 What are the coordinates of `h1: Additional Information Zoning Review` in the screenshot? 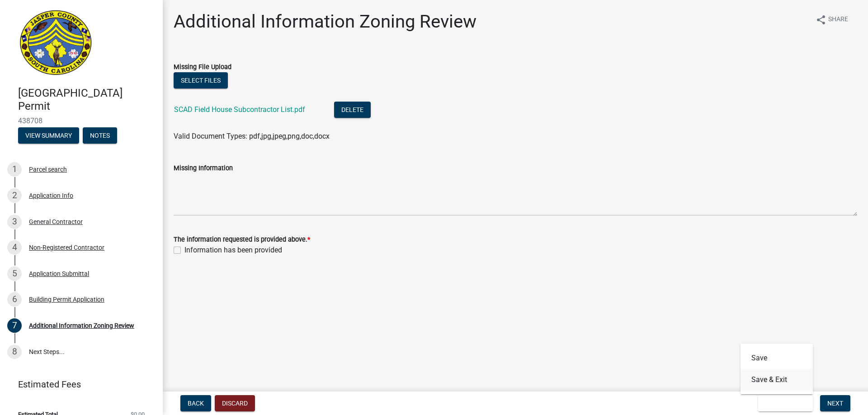 It's located at (326, 22).